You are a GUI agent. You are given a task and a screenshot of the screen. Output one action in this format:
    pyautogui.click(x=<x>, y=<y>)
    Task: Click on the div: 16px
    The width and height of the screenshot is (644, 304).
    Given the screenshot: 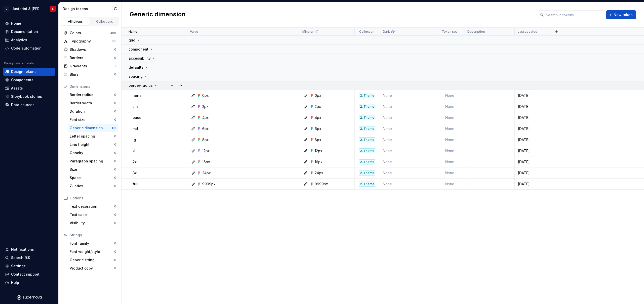 What is the action you would take?
    pyautogui.click(x=206, y=162)
    